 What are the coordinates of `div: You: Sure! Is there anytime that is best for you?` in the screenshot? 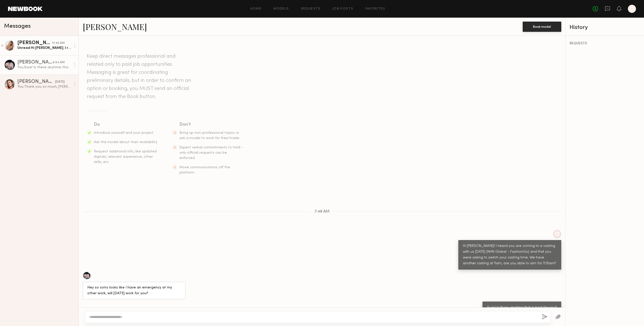 It's located at (44, 67).